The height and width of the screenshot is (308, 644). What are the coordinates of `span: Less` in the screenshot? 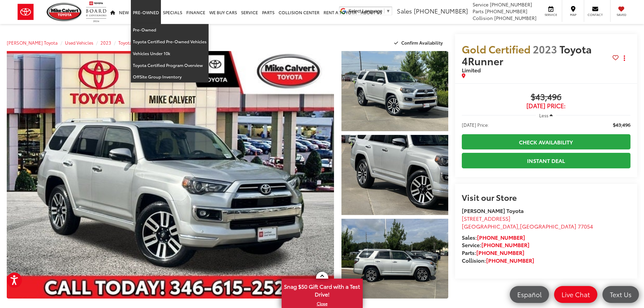 It's located at (544, 115).